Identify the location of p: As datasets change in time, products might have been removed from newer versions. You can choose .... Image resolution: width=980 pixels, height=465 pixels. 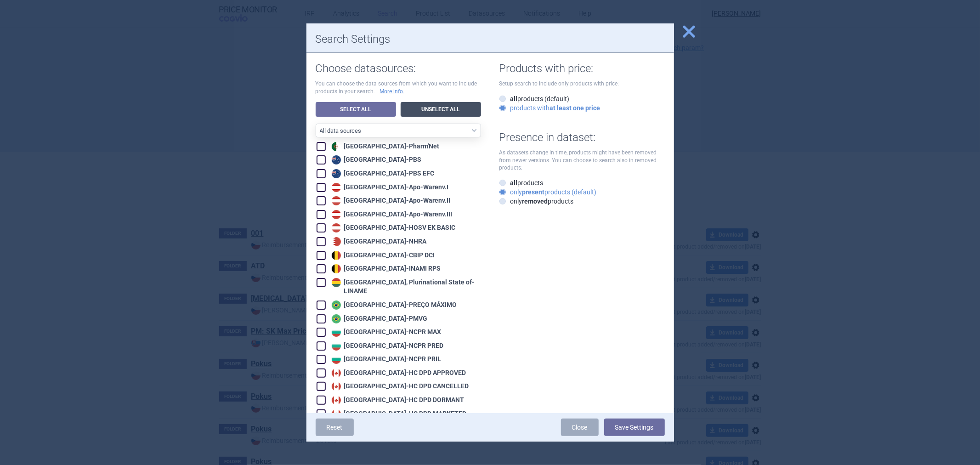
(582, 160).